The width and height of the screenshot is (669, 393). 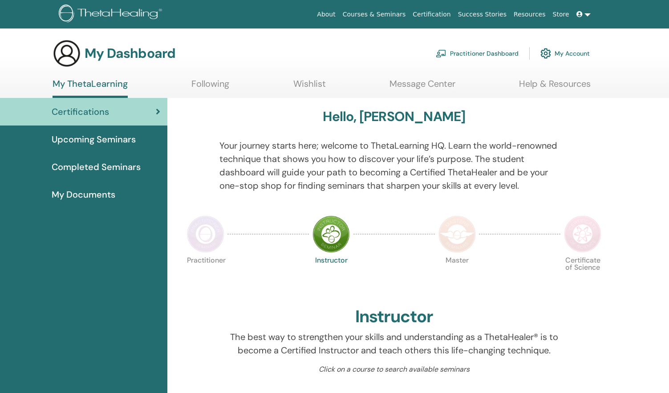 What do you see at coordinates (80, 112) in the screenshot?
I see `span: Certifications` at bounding box center [80, 112].